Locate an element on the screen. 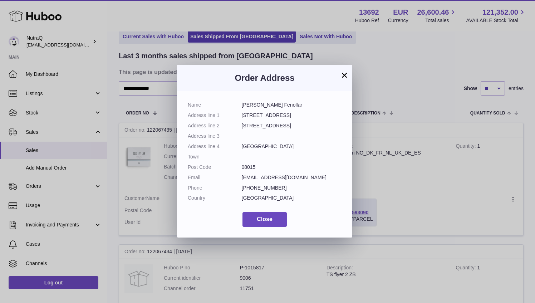 This screenshot has width=535, height=303. dt: Email is located at coordinates (215, 177).